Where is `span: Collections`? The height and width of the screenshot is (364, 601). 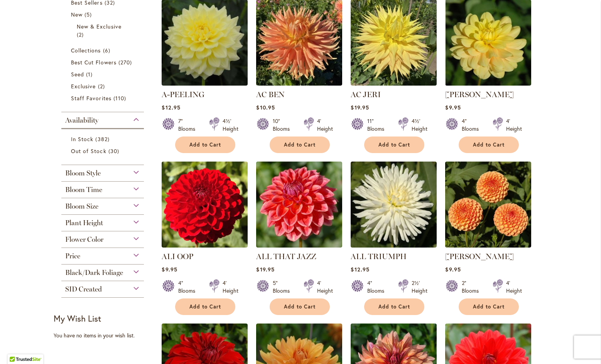
span: Collections is located at coordinates (86, 50).